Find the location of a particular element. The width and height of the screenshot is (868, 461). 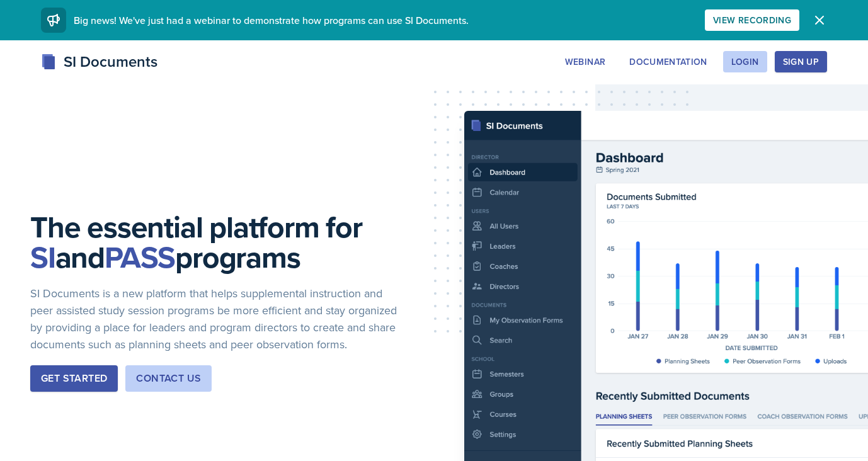

span: Big news! We've just had a webinar to demonstrate how programs can use SI Documents. is located at coordinates (271, 20).